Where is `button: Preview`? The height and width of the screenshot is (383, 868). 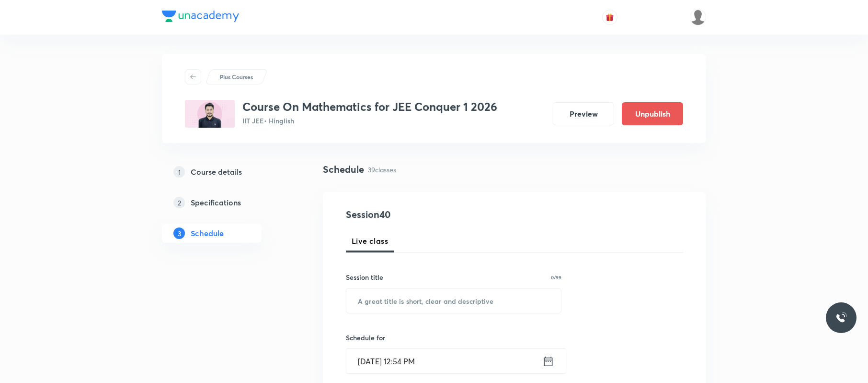
button: Preview is located at coordinates (583, 113).